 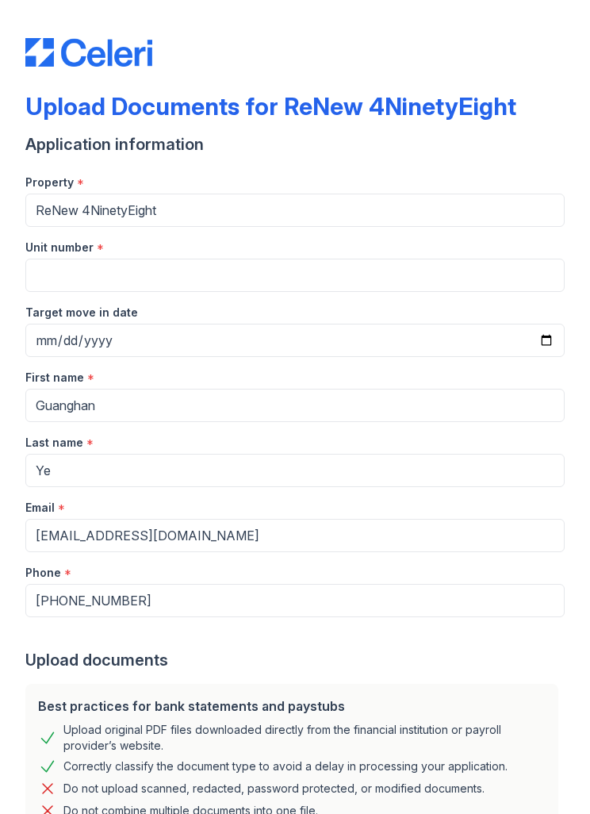 What do you see at coordinates (43, 573) in the screenshot?
I see `label: Phone` at bounding box center [43, 573].